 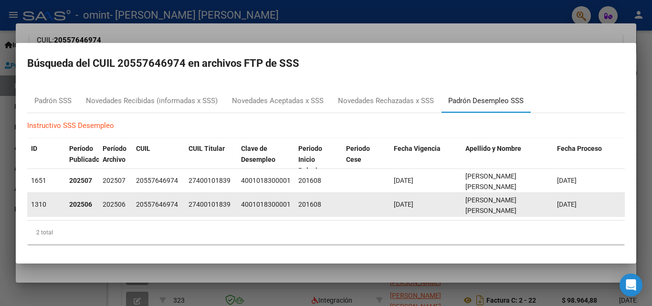 I want to click on datatable-header-cell: Clave de Desempleo, so click(x=266, y=159).